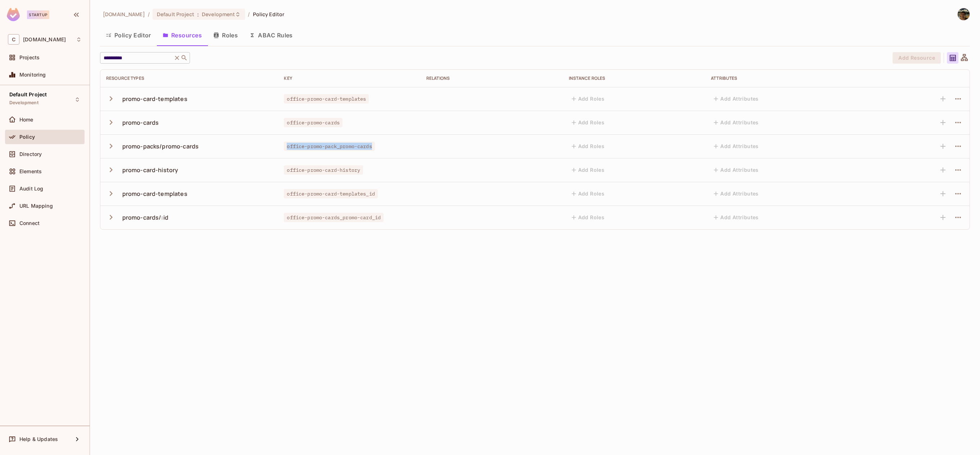 The width and height of the screenshot is (980, 455). I want to click on button: Policy Editor, so click(128, 35).